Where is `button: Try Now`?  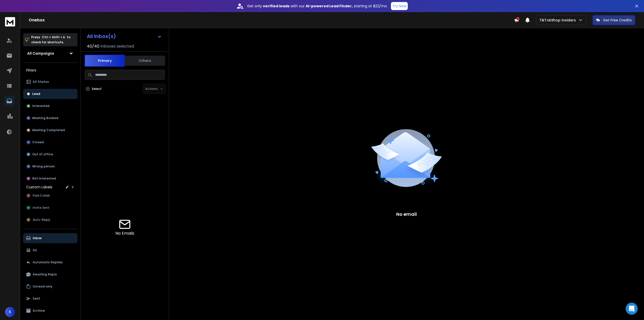 button: Try Now is located at coordinates (399, 6).